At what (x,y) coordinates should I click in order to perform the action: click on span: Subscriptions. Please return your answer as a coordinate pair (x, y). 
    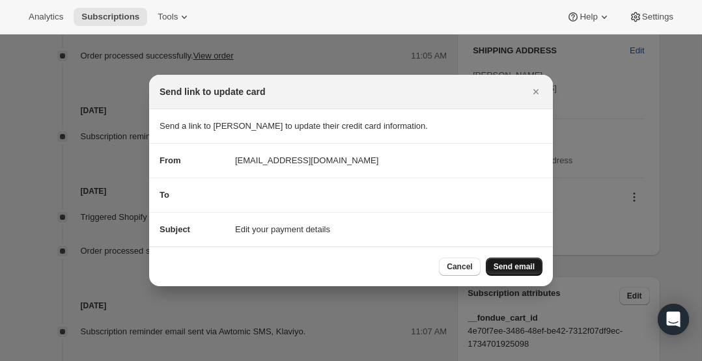
    Looking at the image, I should click on (110, 17).